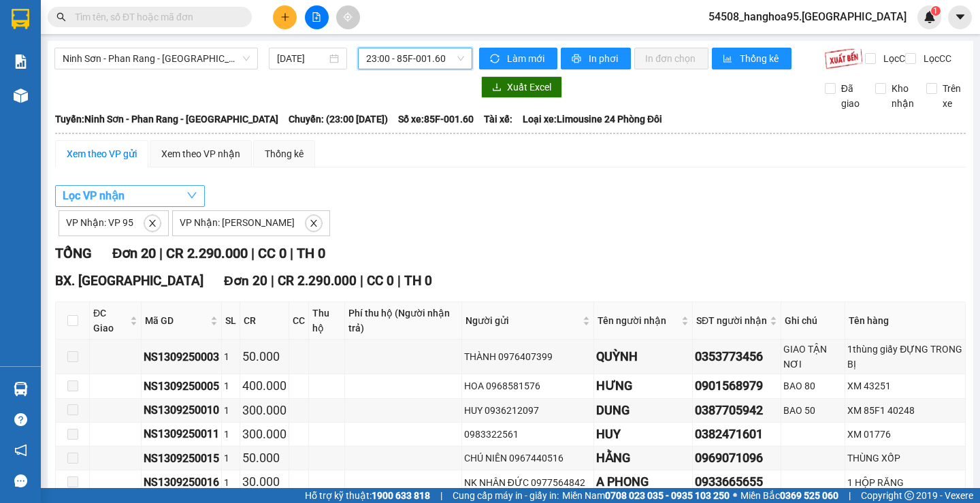  Describe the element at coordinates (20, 481) in the screenshot. I see `span: message` at that location.